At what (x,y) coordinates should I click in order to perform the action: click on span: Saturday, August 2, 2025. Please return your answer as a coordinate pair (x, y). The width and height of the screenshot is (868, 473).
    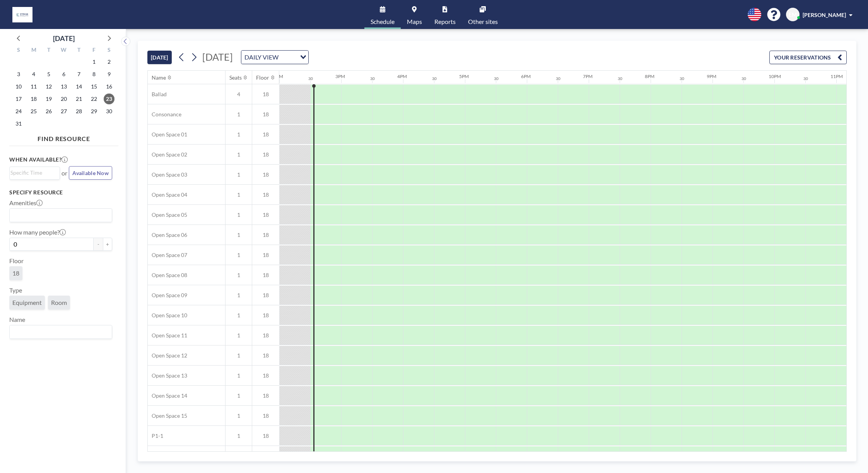
    Looking at the image, I should click on (109, 62).